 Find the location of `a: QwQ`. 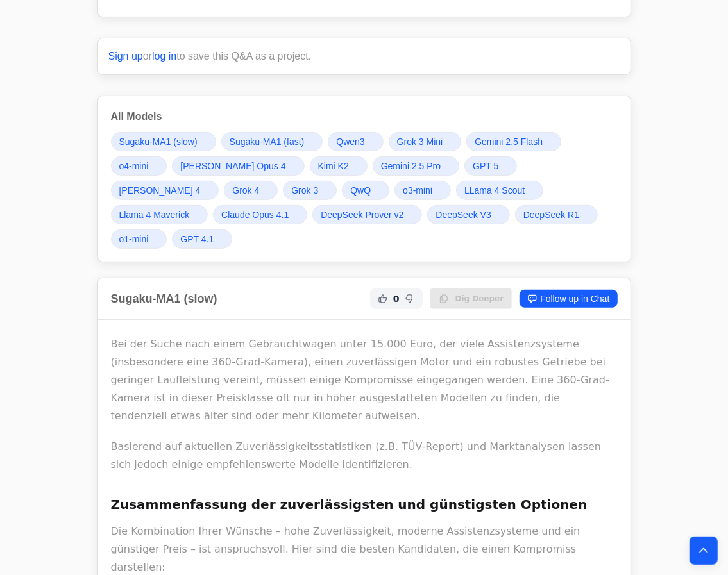

a: QwQ is located at coordinates (365, 190).